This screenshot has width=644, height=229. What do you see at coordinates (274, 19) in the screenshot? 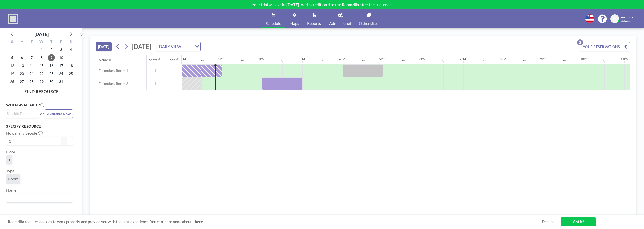
I see `a: Schedule` at bounding box center [274, 19].